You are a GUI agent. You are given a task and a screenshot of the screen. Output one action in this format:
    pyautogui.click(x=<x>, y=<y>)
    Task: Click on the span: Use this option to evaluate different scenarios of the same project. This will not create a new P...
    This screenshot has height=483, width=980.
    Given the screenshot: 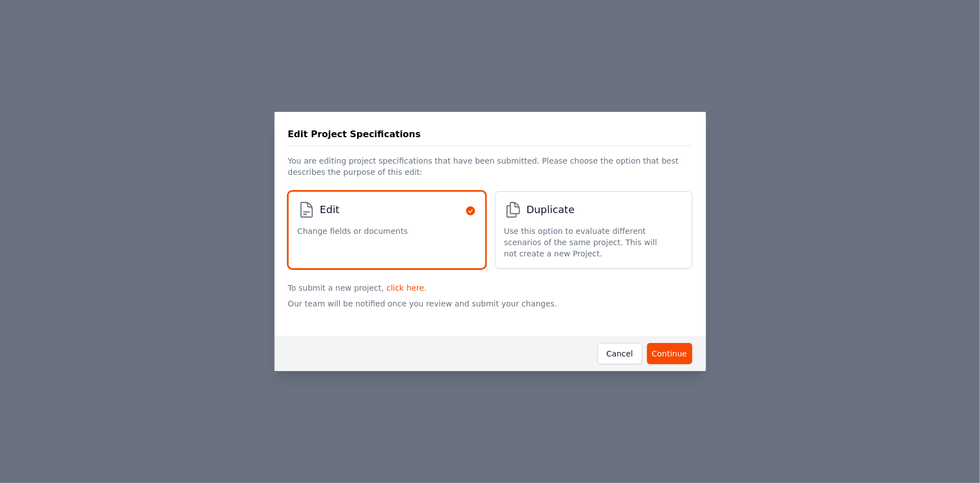 What is the action you would take?
    pyautogui.click(x=588, y=242)
    